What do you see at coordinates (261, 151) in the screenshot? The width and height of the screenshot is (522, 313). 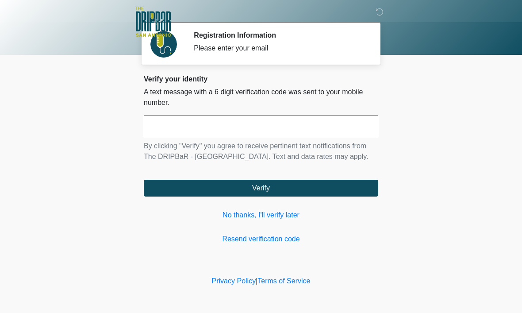 I see `p: By clicking "Verify" you agree to receive pertinent text notifications from The DRIPBaR - [GEOGRA...` at bounding box center [261, 151].